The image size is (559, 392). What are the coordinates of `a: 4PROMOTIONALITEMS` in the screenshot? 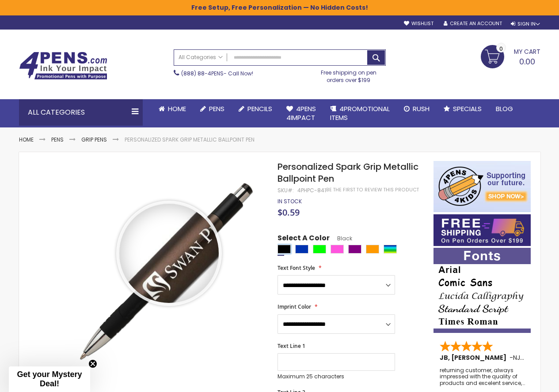 It's located at (360, 113).